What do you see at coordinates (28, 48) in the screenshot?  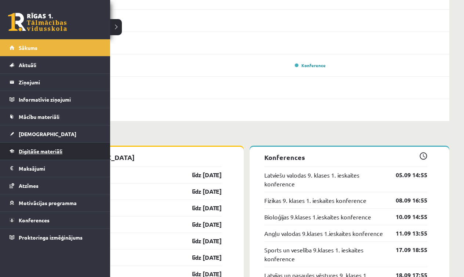 I see `span: Sākums` at bounding box center [28, 48].